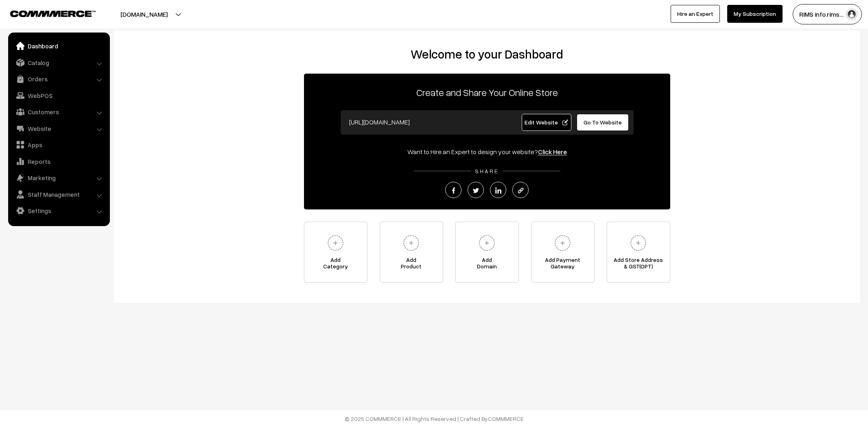  Describe the element at coordinates (59, 95) in the screenshot. I see `a: WebPOS` at that location.